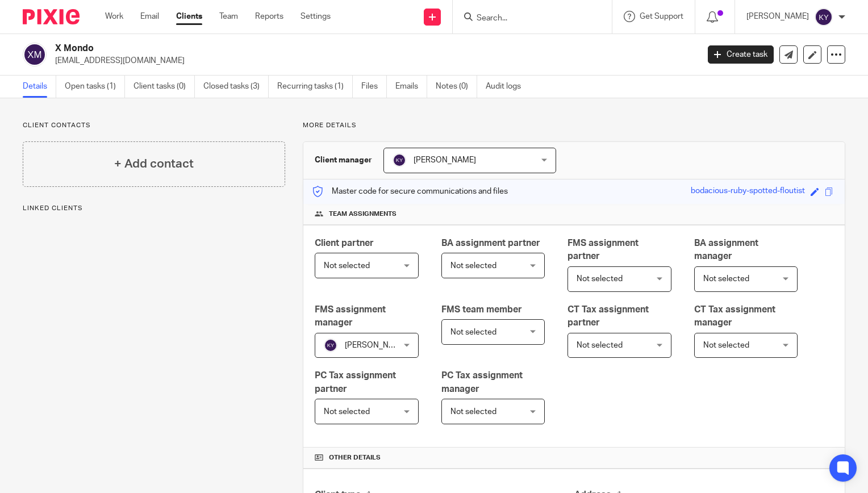 The image size is (868, 493). Describe the element at coordinates (314, 86) in the screenshot. I see `a: Recurring tasks (1)` at that location.